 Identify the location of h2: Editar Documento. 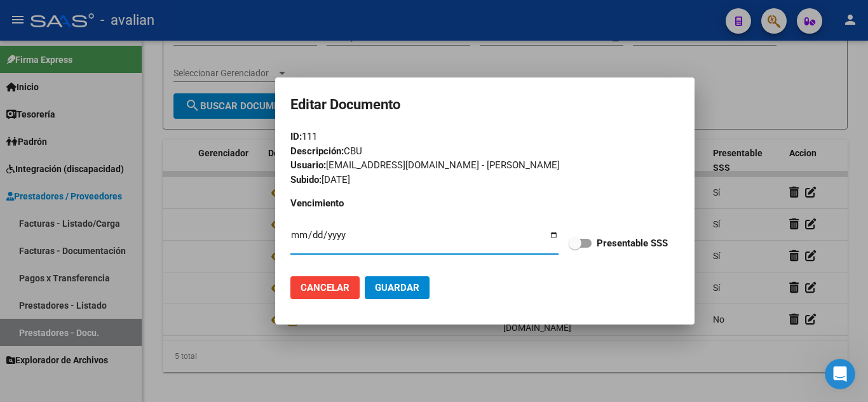
(485, 105).